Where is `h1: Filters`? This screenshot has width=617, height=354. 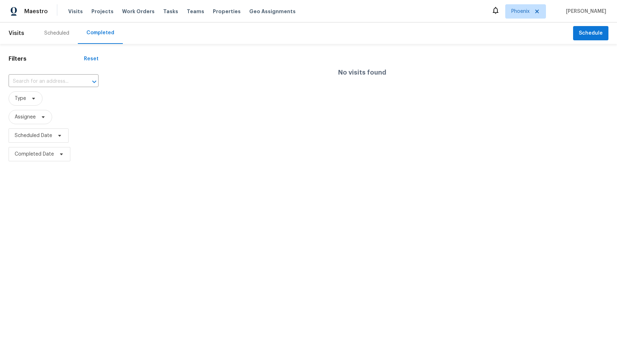 h1: Filters is located at coordinates (46, 59).